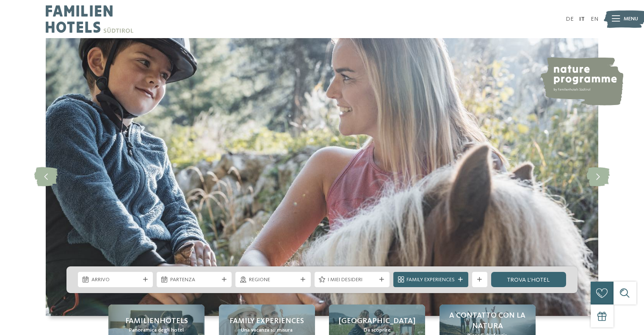 This screenshot has height=335, width=644. Describe the element at coordinates (157, 321) in the screenshot. I see `span: Familienhotels` at that location.